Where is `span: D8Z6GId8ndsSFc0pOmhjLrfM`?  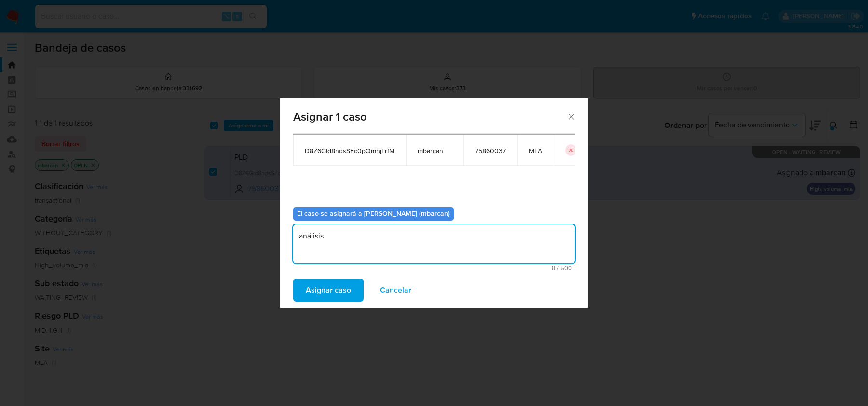
span: D8Z6GId8ndsSFc0pOmhjLrfM is located at coordinates (349, 151).